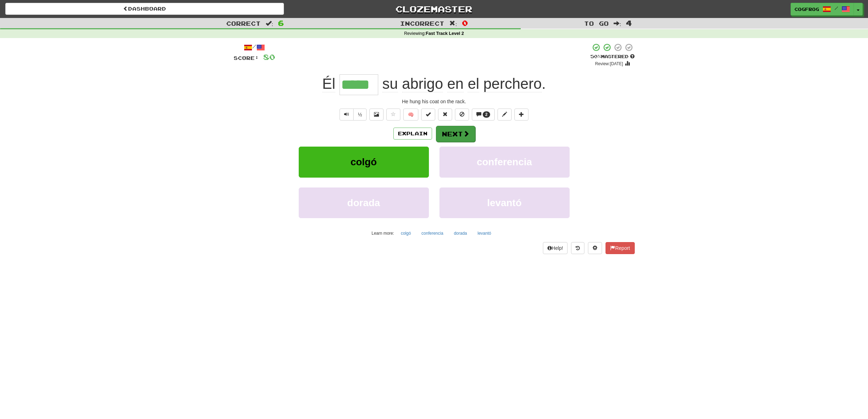 This screenshot has height=419, width=868. Describe the element at coordinates (612, 57) in the screenshot. I see `div: Mastered` at that location.